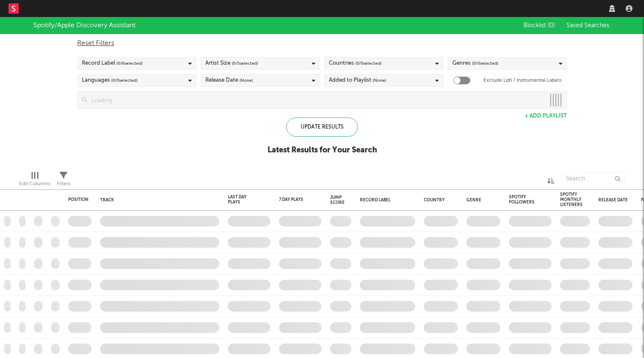  What do you see at coordinates (294, 200) in the screenshot?
I see `div: 7 Day Plays` at bounding box center [294, 200].